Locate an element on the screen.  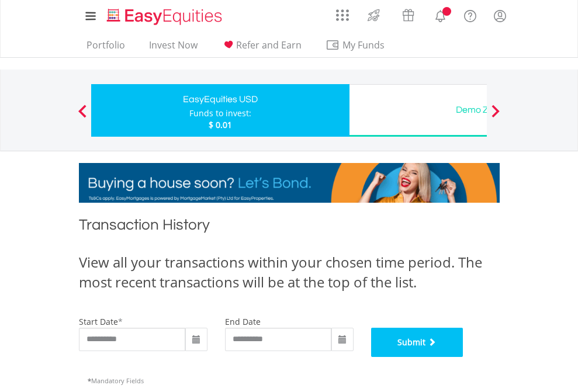
button: Next is located at coordinates (495, 116).